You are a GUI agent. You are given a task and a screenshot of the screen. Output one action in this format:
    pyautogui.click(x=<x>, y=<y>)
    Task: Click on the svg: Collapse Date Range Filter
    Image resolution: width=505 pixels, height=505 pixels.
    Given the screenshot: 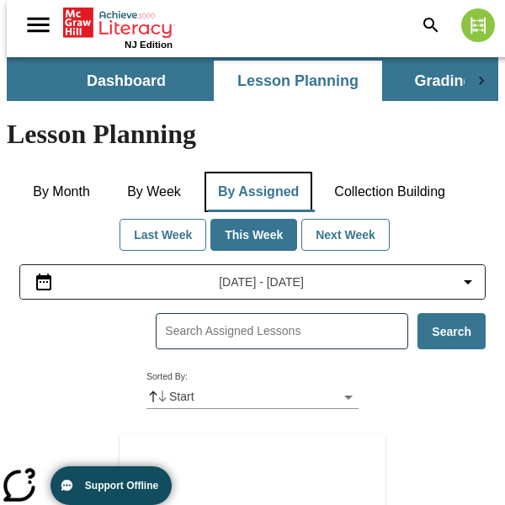 What is the action you would take?
    pyautogui.click(x=468, y=282)
    